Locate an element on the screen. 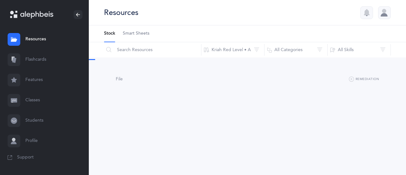 The image size is (406, 175). button: Kriah Red Level • A is located at coordinates (233, 50).